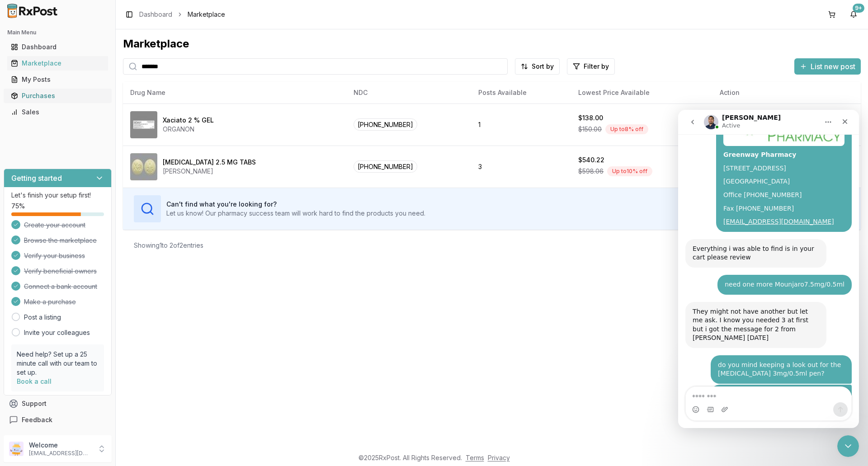 The width and height of the screenshot is (868, 466). What do you see at coordinates (630, 171) in the screenshot?
I see `div: Up to 10 % off` at bounding box center [630, 171].